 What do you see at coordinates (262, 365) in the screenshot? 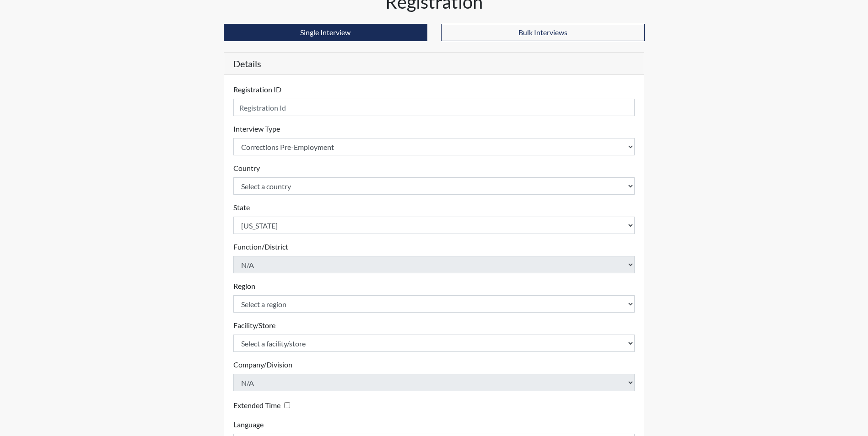
I see `label: Company/Division` at bounding box center [262, 365].